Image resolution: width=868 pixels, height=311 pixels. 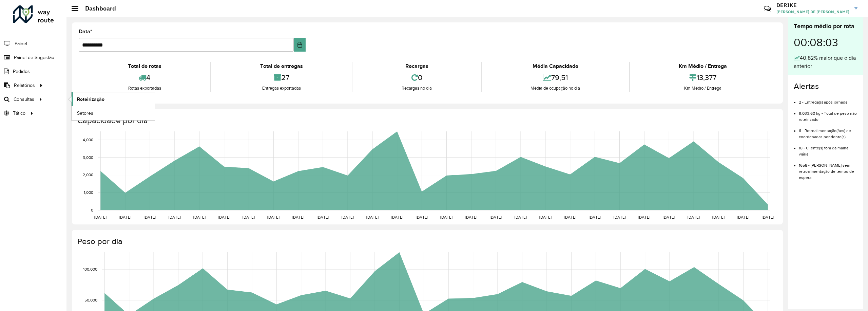 I want to click on div: 00:08:03, so click(x=826, y=42).